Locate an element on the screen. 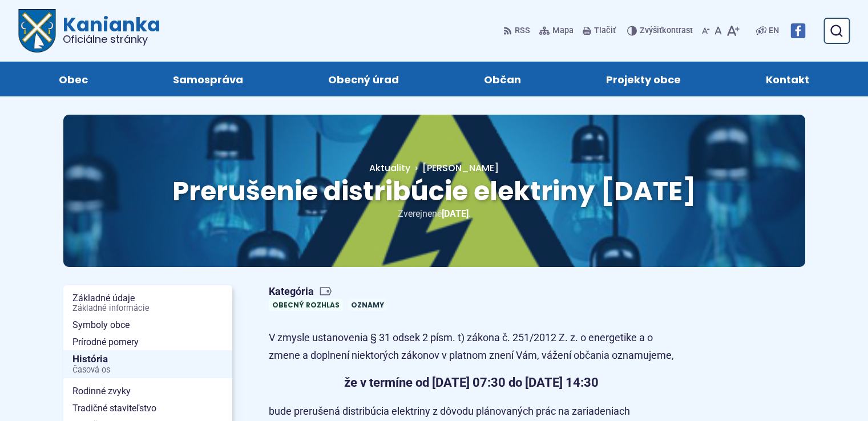  a: Rodinné zvyky is located at coordinates (147, 391).